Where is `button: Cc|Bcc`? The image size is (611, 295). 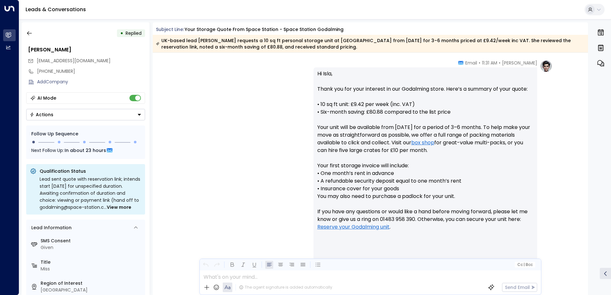 button: Cc|Bcc is located at coordinates (525, 265).